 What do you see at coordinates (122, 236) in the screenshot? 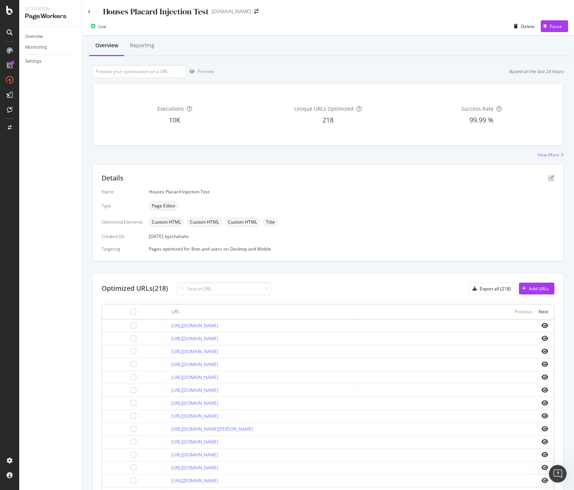
I see `div: Created On` at bounding box center [122, 236].